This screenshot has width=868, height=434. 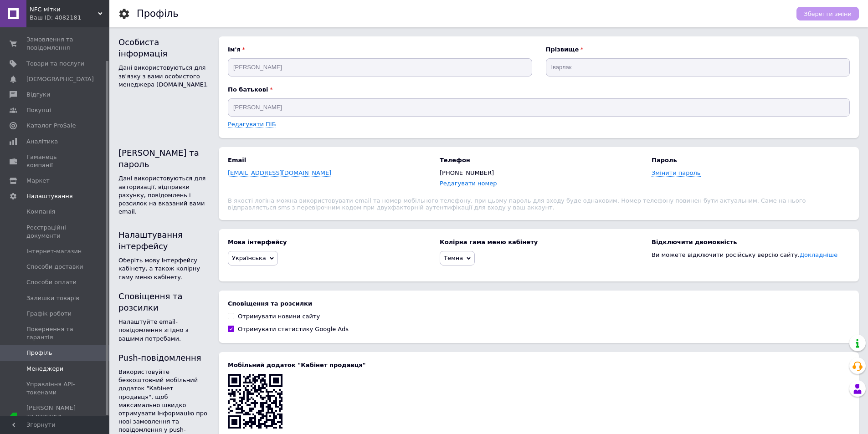 What do you see at coordinates (380, 49) in the screenshot?
I see `b: Ім'я` at bounding box center [380, 49].